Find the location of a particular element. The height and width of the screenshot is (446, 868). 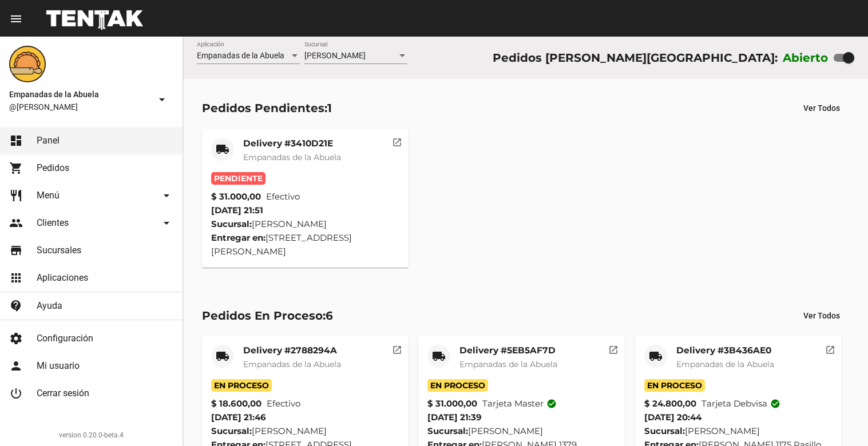

mat-icon: settings is located at coordinates (16, 338).